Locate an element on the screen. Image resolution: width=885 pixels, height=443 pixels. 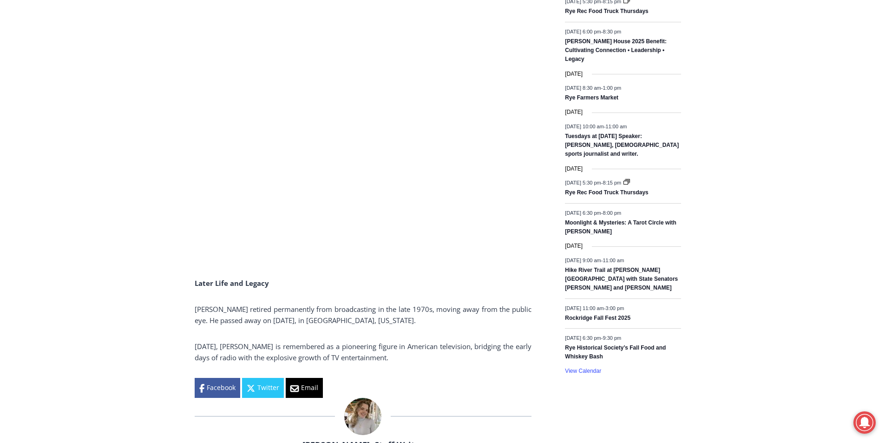
a: Rye Farmers Market is located at coordinates (592, 98).